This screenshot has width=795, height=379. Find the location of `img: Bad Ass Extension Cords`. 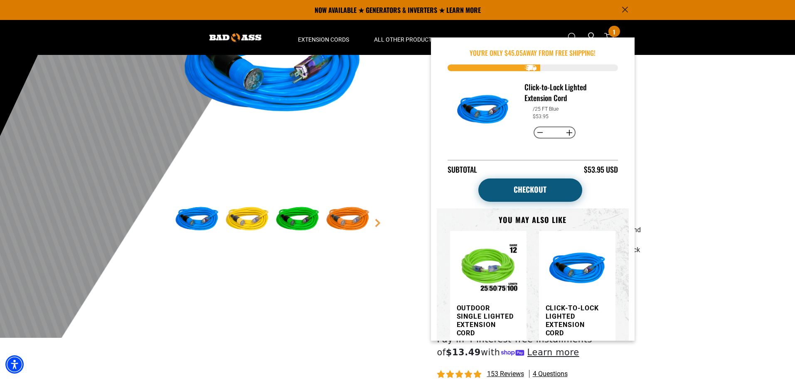

img: Bad Ass Extension Cords is located at coordinates (235, 37).